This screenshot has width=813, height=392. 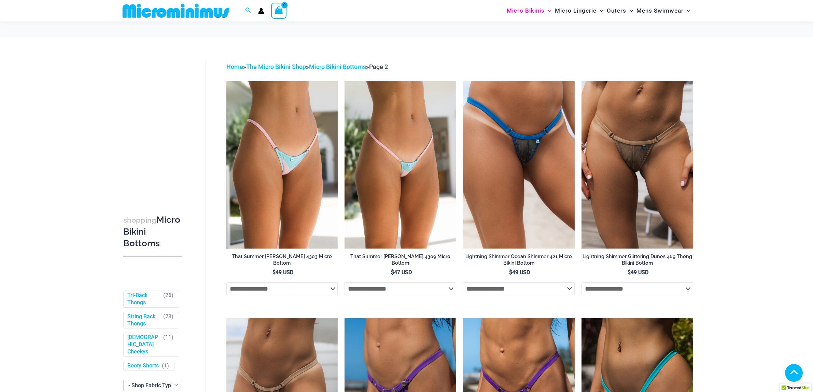 What do you see at coordinates (620, 11) in the screenshot?
I see `a: OutersMenu ToggleMenu Toggle` at bounding box center [620, 11].